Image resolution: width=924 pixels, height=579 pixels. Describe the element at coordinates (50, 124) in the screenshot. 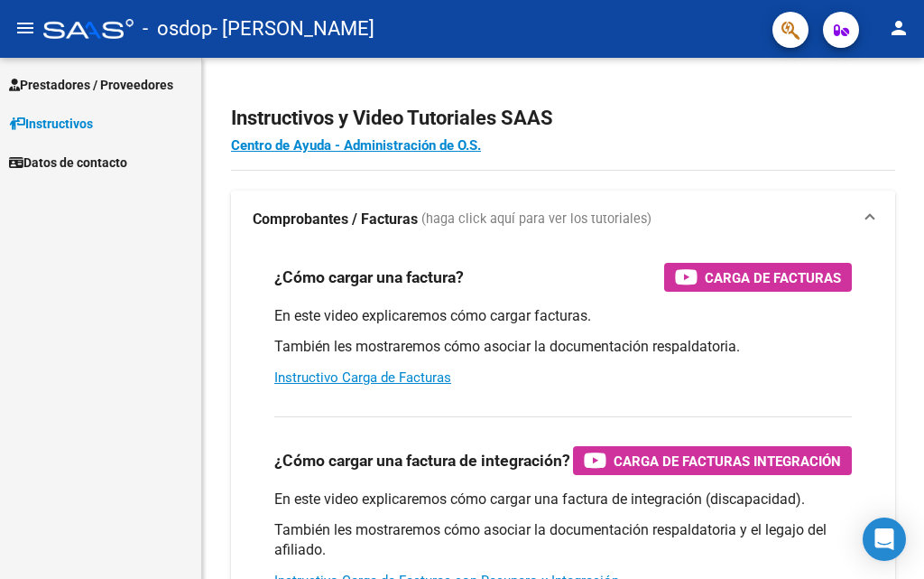

I see `span: Instructivos` at that location.